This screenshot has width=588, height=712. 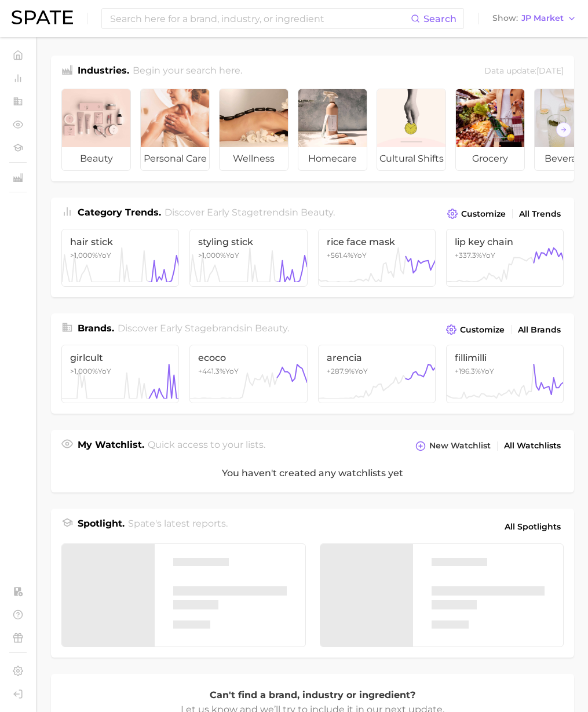 What do you see at coordinates (248, 258) in the screenshot?
I see `a: styling stick>1,000%YoY` at bounding box center [248, 258].